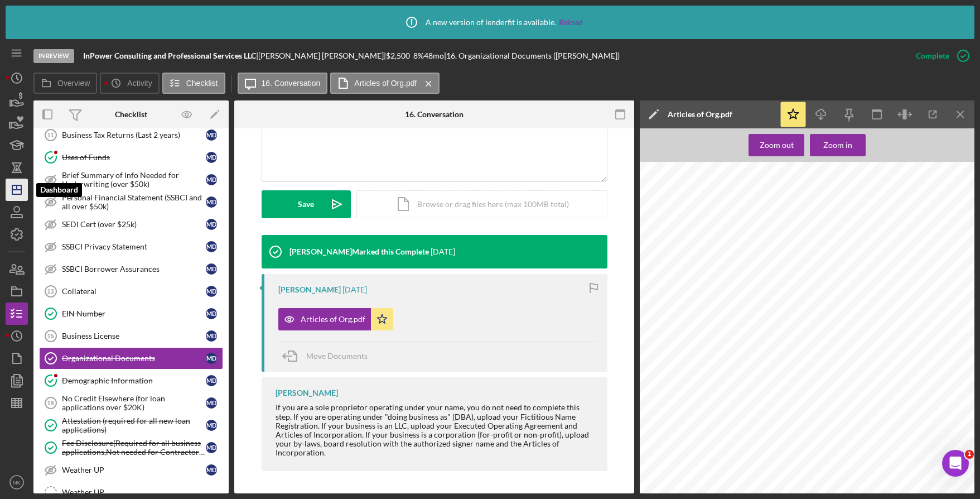 This screenshot has height=499, width=980. What do you see at coordinates (131, 336) in the screenshot?
I see `a: 15Business LicenseMD` at bounding box center [131, 336].